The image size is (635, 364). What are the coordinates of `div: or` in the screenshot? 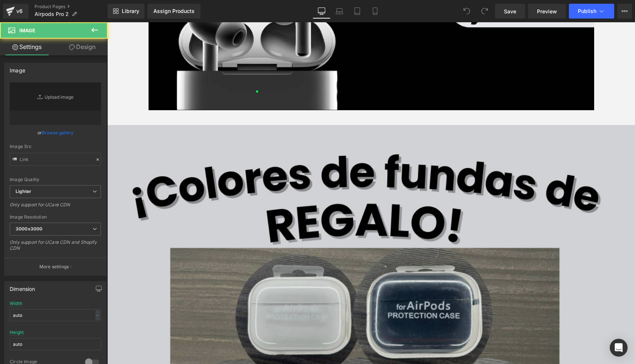 It's located at (55, 133).